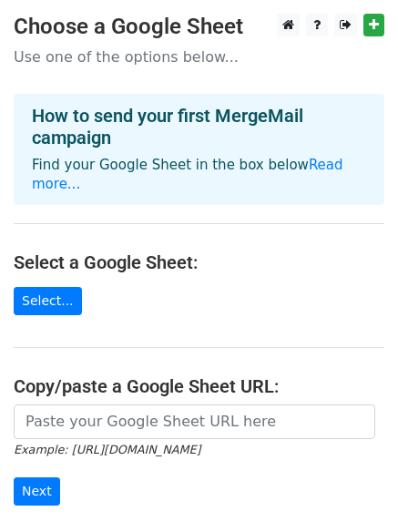 The width and height of the screenshot is (398, 532). I want to click on a: Select..., so click(48, 301).